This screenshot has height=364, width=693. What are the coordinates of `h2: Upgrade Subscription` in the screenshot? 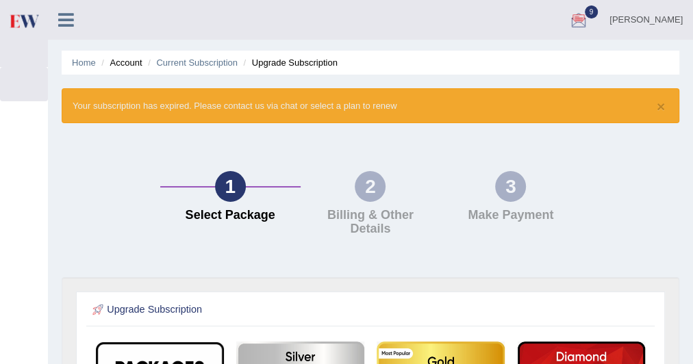 It's located at (264, 310).